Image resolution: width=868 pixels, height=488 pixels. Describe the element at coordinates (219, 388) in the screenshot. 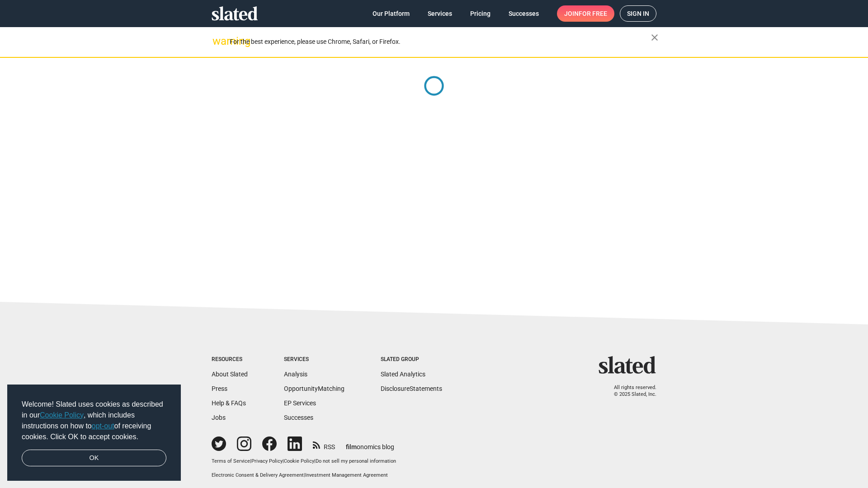

I see `a: Press` at that location.